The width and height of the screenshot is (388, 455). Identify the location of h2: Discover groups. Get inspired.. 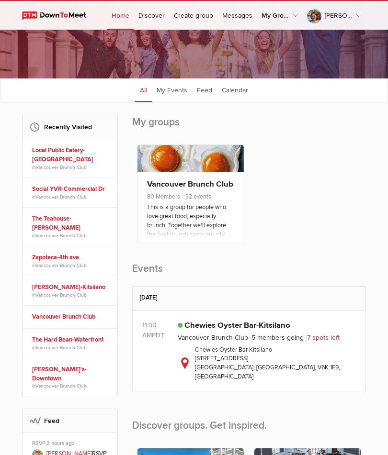
(249, 423).